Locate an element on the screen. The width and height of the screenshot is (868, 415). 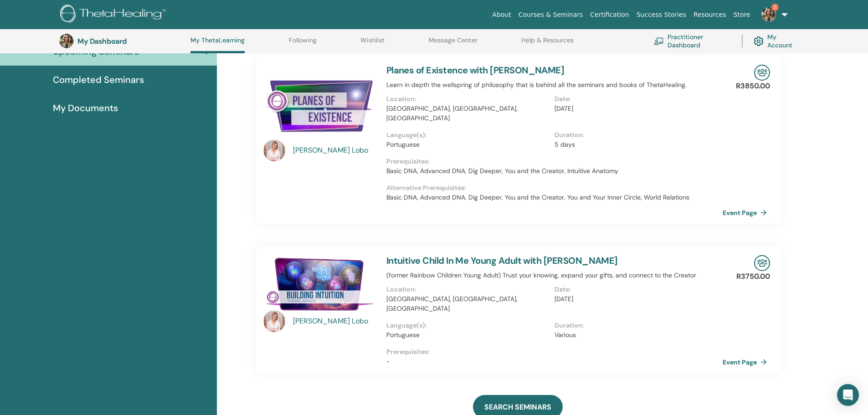
h3: My Dashboard is located at coordinates (123, 41).